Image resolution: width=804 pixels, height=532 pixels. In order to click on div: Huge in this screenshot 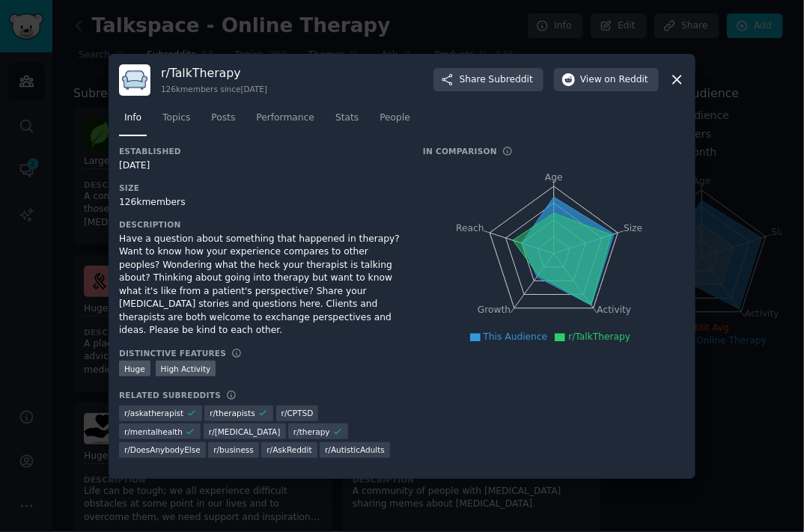, I will do `click(135, 368)`.